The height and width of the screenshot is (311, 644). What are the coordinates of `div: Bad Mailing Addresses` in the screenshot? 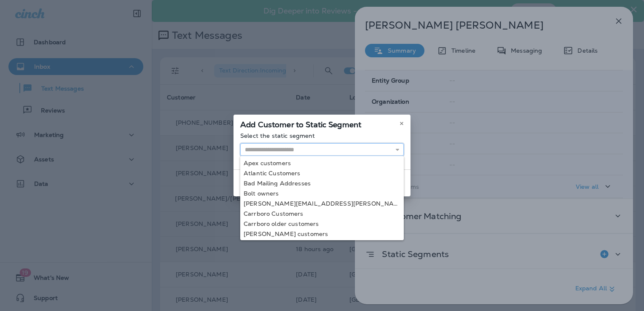 It's located at (322, 183).